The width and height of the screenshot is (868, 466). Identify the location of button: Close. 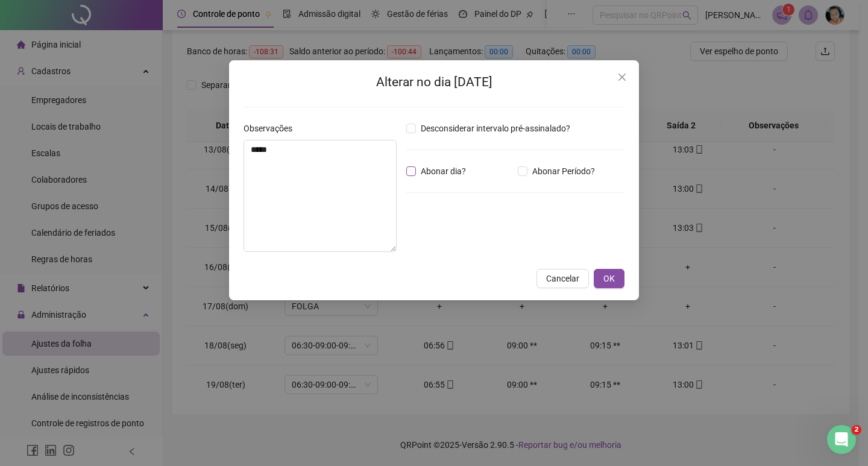
(622, 77).